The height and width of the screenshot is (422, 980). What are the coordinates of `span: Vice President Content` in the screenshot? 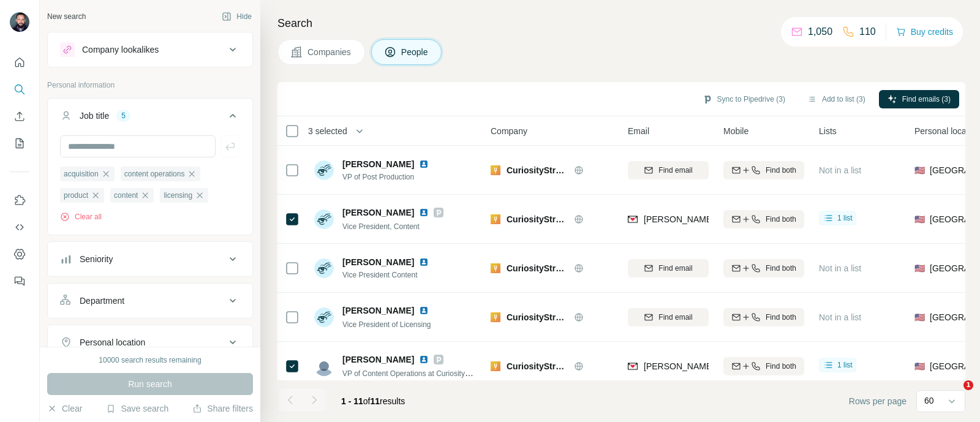 It's located at (388, 275).